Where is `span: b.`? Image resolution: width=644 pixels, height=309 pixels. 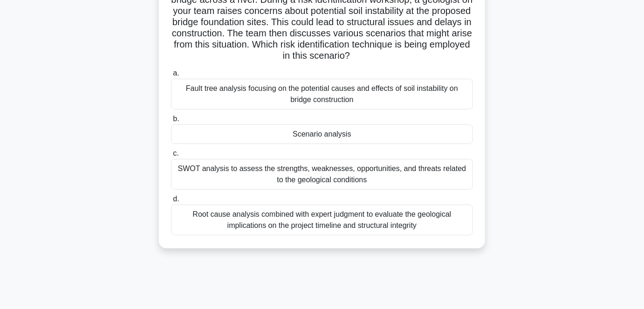 span: b. is located at coordinates (176, 118).